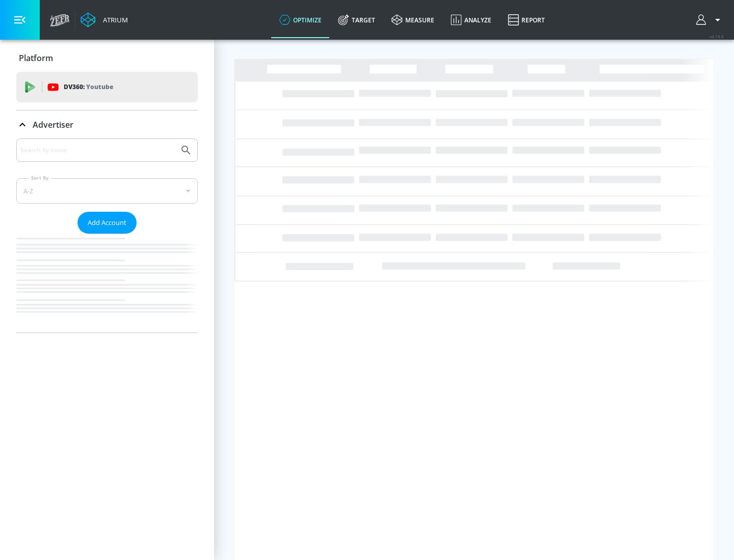 The width and height of the screenshot is (734, 560). What do you see at coordinates (113, 20) in the screenshot?
I see `div: Atrium` at bounding box center [113, 20].